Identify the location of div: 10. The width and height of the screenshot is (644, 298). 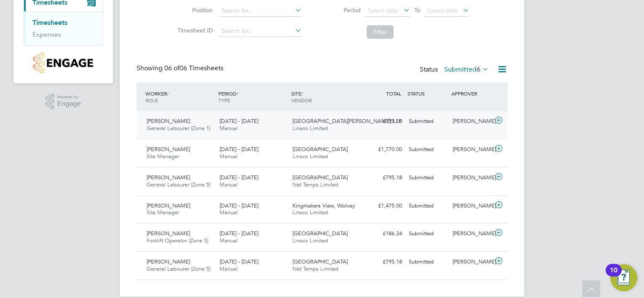
(614, 276).